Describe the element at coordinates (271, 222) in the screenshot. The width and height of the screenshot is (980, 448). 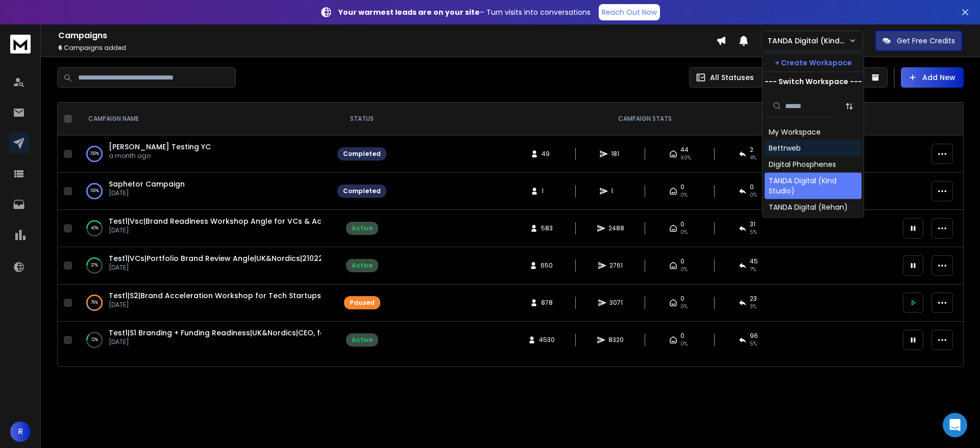
I see `a: Test1|Vsc|Brand Readiness Workshop Angle for VCs & Accelerators|UK&nordics|210225` at that location.